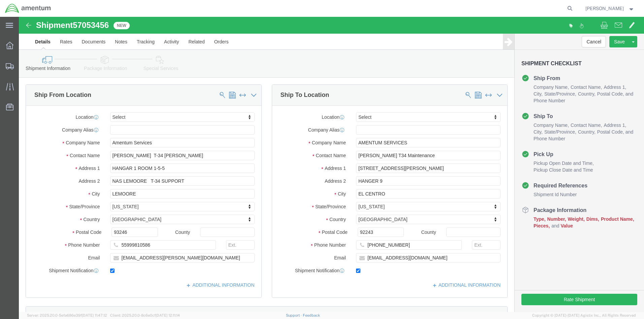  I want to click on a: Feedback, so click(311, 315).